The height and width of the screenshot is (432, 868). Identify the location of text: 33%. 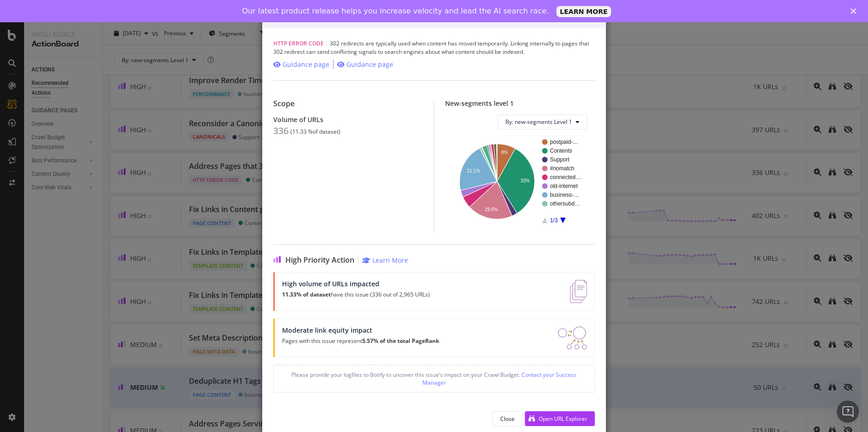
(525, 180).